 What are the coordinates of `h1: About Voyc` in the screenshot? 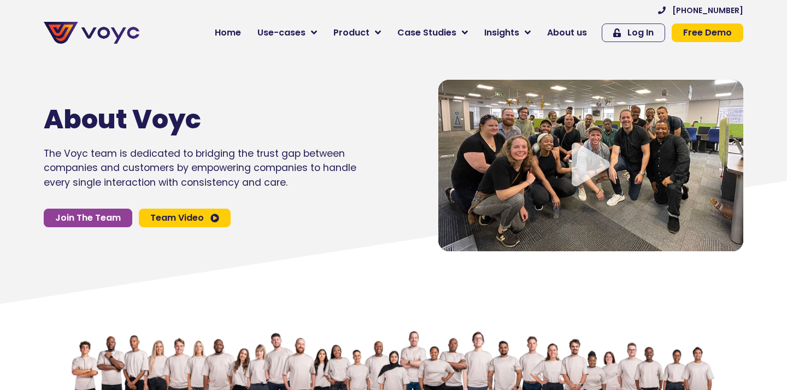 It's located at (184, 120).